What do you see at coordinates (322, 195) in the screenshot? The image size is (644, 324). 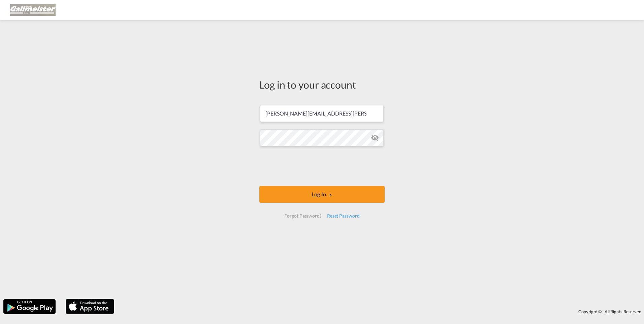 I see `button: LOGIN` at bounding box center [322, 195].